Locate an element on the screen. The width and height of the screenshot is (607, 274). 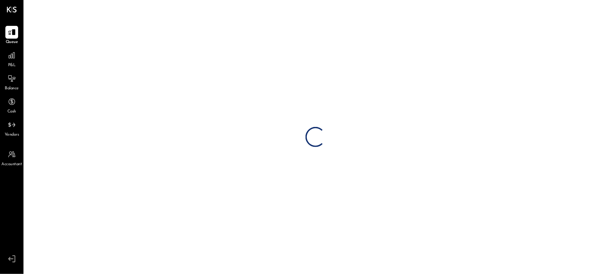
span: Cash is located at coordinates (12, 112).